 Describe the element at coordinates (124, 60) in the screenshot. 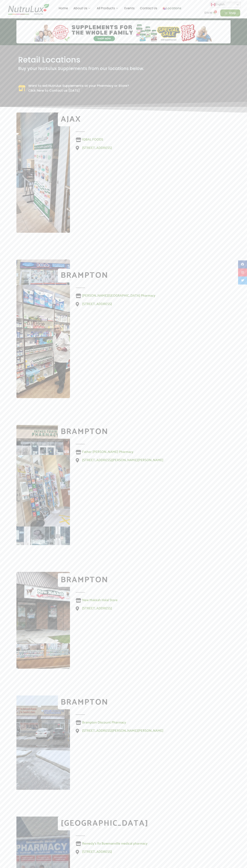

I see `h1: Retail Locations` at that location.